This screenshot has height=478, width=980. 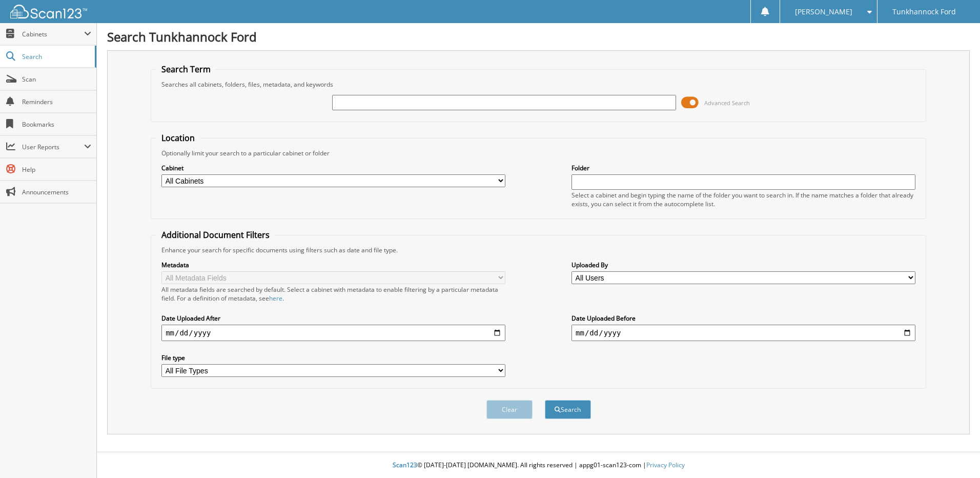 What do you see at coordinates (56, 169) in the screenshot?
I see `span: Help` at bounding box center [56, 169].